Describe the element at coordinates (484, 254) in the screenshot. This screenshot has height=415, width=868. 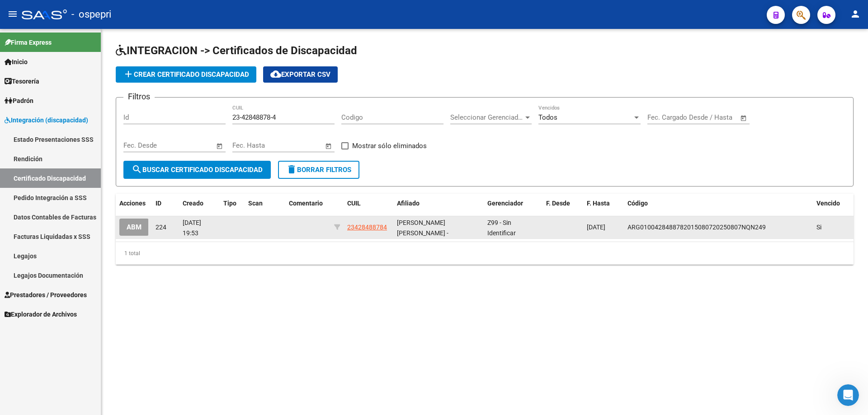
I see `div: 1 total` at that location.